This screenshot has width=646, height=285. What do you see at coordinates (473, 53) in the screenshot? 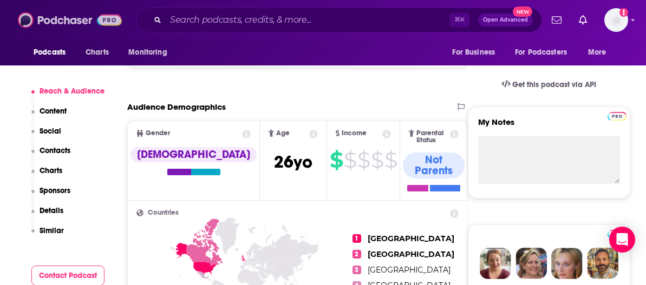
I see `span: For Business` at bounding box center [473, 53].